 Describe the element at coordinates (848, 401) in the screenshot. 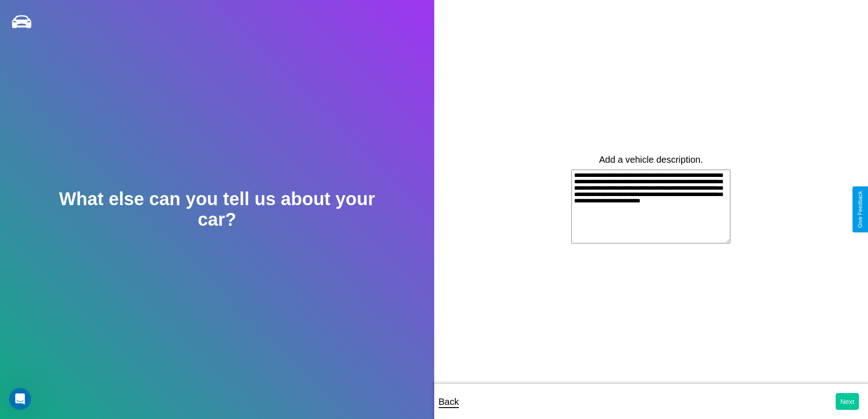

I see `button: Next` at that location.